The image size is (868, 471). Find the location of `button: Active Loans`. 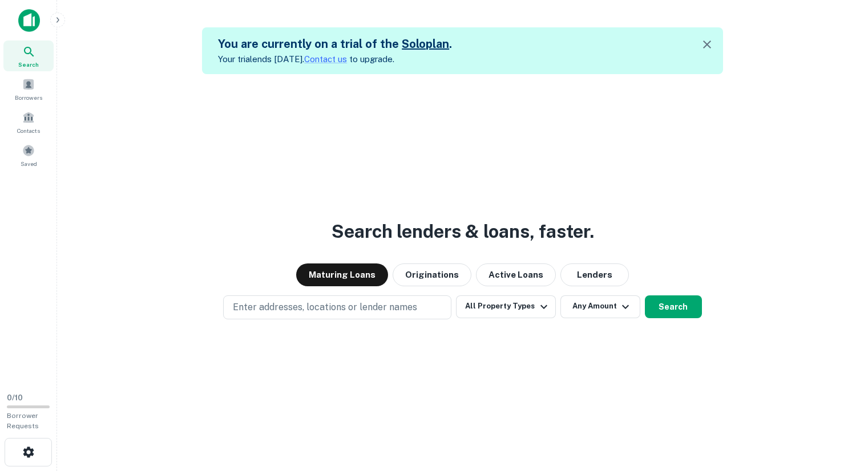

button: Active Loans is located at coordinates (516, 275).